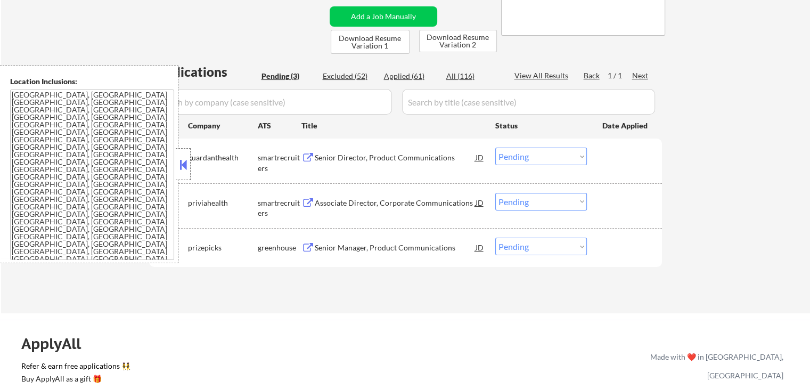  What do you see at coordinates (473, 76) in the screenshot?
I see `div: All (116)` at bounding box center [473, 76].